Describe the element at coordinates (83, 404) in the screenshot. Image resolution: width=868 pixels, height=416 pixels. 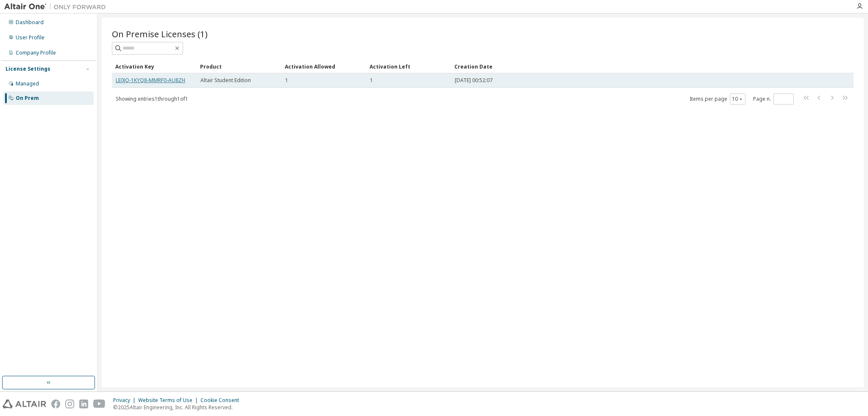
I see `img: linkedin.svg` at that location.